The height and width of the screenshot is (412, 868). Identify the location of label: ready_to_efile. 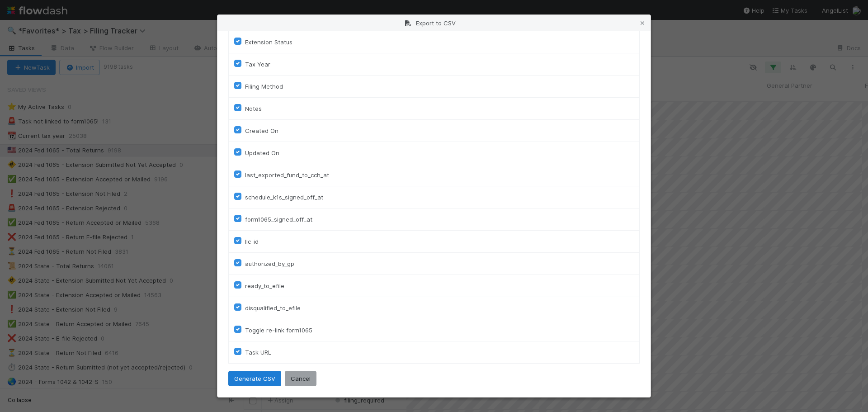
(265, 286).